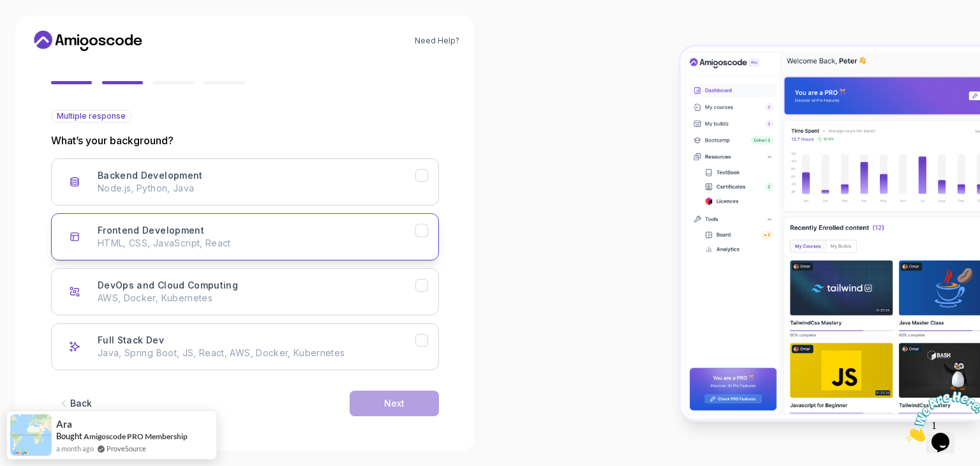 This screenshot has height=466, width=980. What do you see at coordinates (68, 436) in the screenshot?
I see `span: Bought` at bounding box center [68, 436].